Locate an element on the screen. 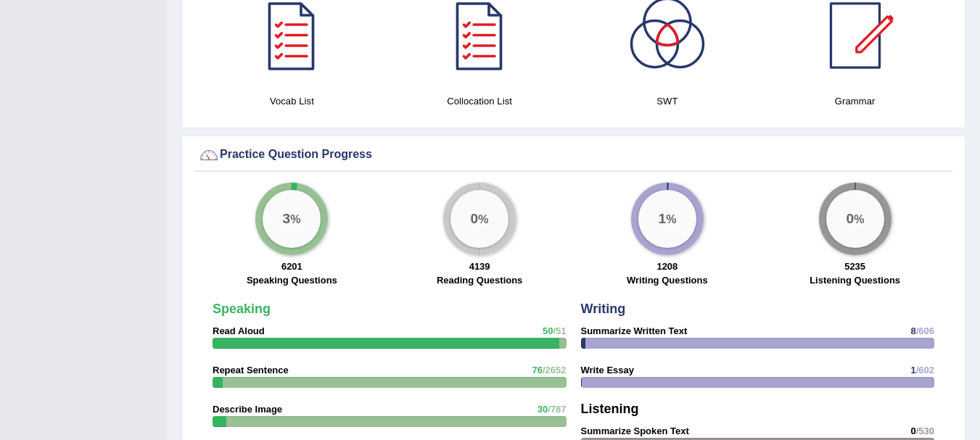 The image size is (980, 440). h4: Grammar is located at coordinates (854, 101).